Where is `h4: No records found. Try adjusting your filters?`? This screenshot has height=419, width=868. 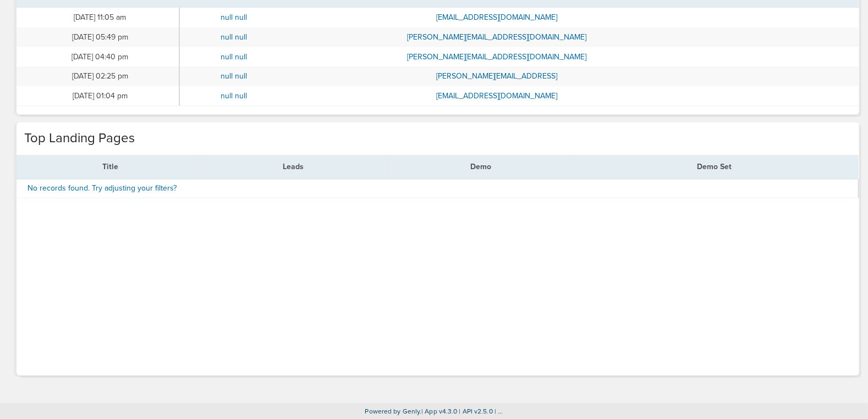 h4: No records found. Try adjusting your filters? is located at coordinates (437, 188).